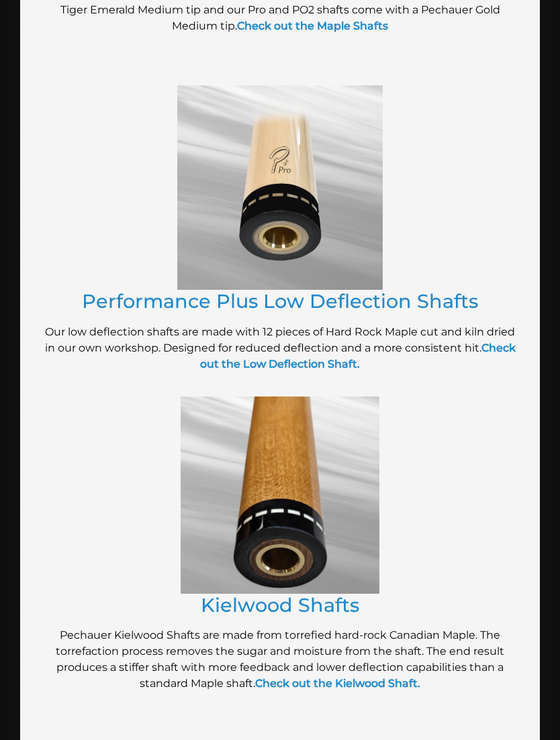  I want to click on p: Our low deflection shafts are made with 12 pieces of Hard Rock Maple cut and kiln dried in our ow..., so click(280, 349).